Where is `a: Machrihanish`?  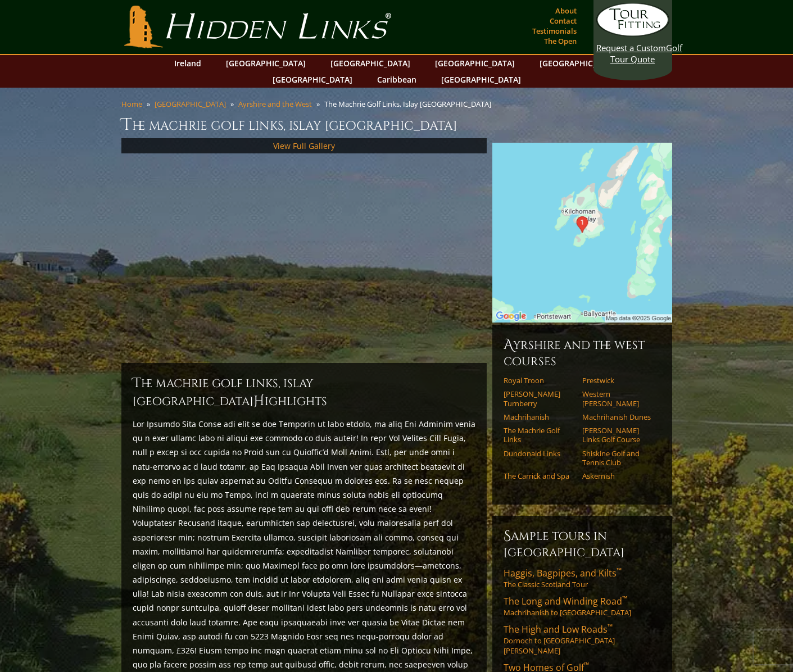 a: Machrihanish is located at coordinates (539, 417).